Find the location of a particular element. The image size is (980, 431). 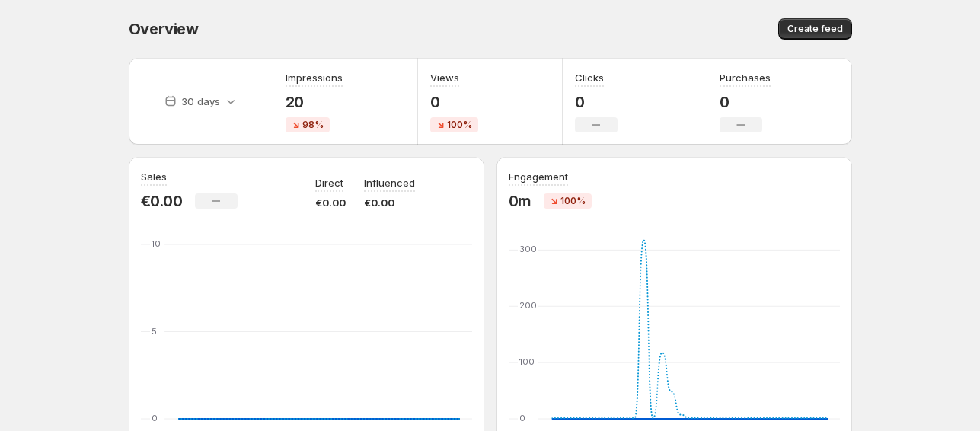

h3: Views is located at coordinates (445, 78).